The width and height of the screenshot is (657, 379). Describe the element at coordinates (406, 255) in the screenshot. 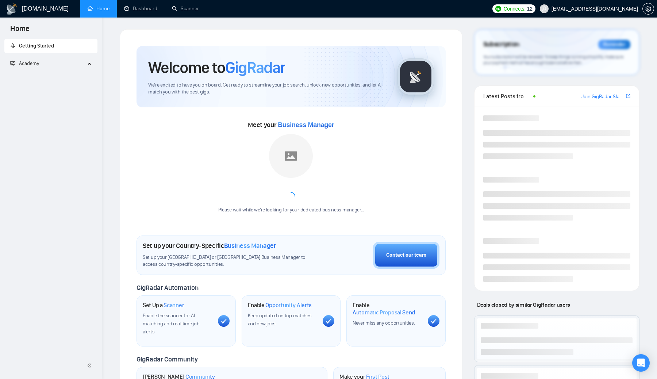

I see `button: Contact our team` at that location.